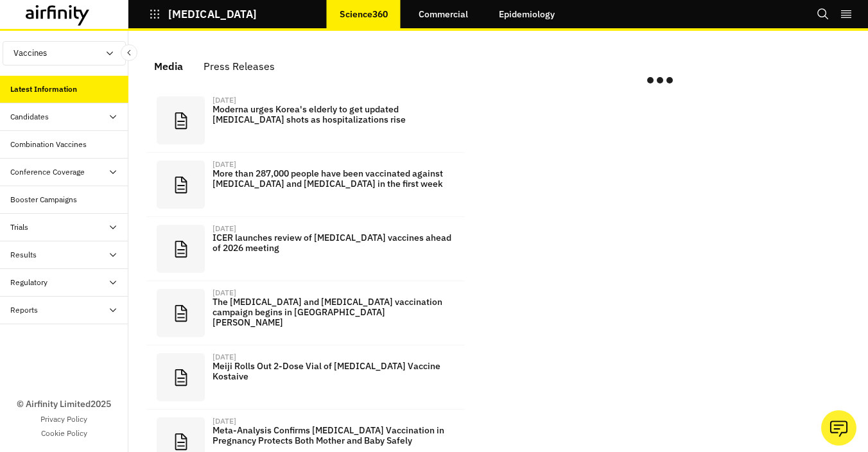 The height and width of the screenshot is (452, 868). Describe the element at coordinates (44, 89) in the screenshot. I see `div: Latest Information` at that location.